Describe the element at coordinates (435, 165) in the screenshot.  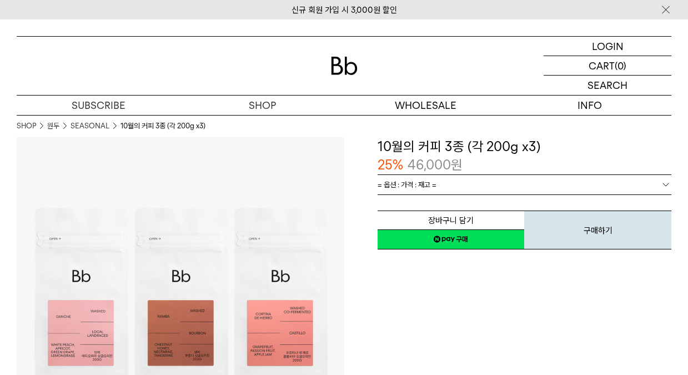
I see `p: 46,000` at that location.